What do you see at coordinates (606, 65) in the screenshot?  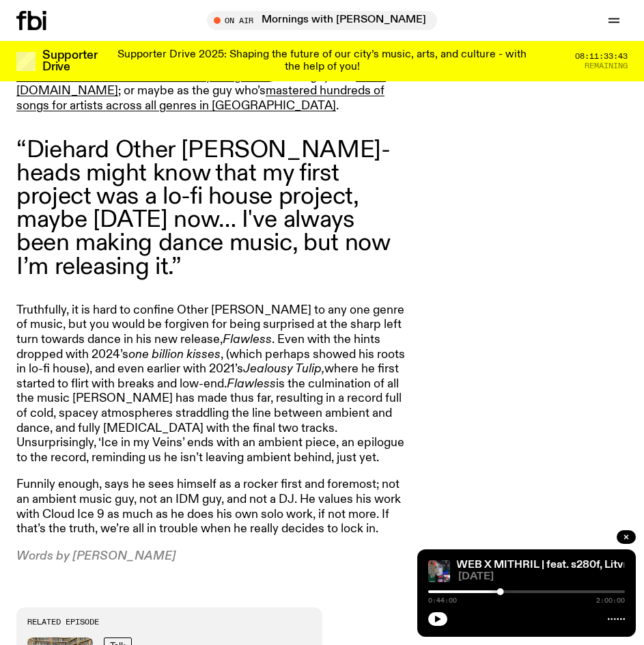 I see `span: Remaining` at bounding box center [606, 65].